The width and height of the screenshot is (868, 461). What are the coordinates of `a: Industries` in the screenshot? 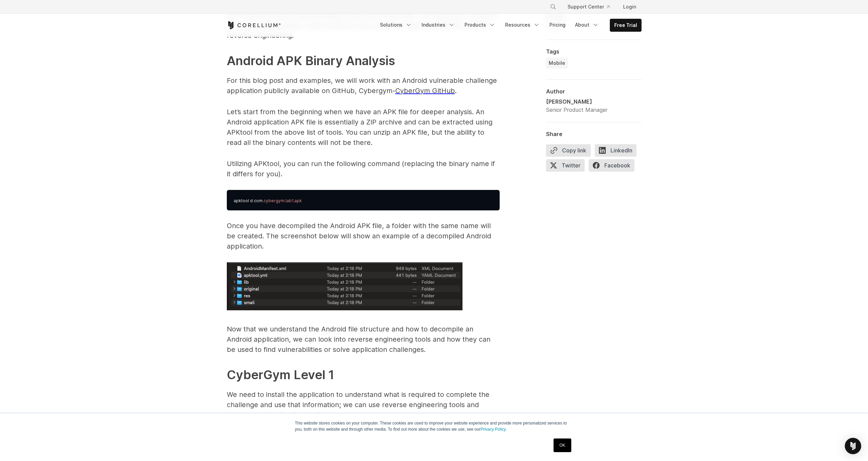 It's located at (439, 25).